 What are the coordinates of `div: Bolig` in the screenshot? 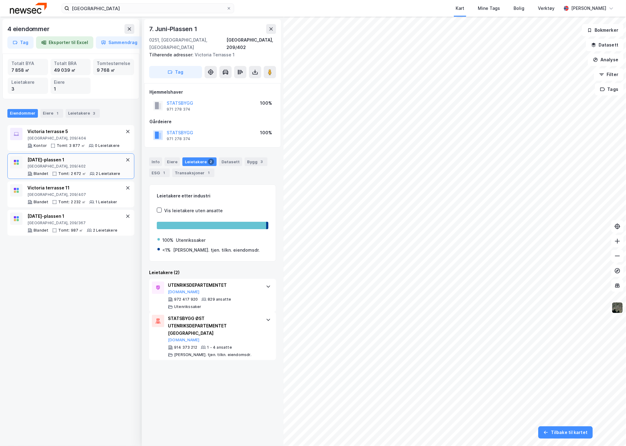 It's located at (519, 8).